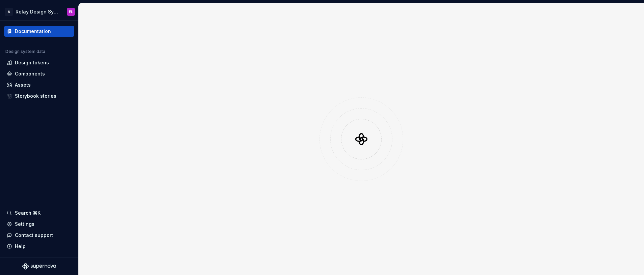 This screenshot has width=644, height=275. Describe the element at coordinates (24, 224) in the screenshot. I see `div: Settings` at that location.